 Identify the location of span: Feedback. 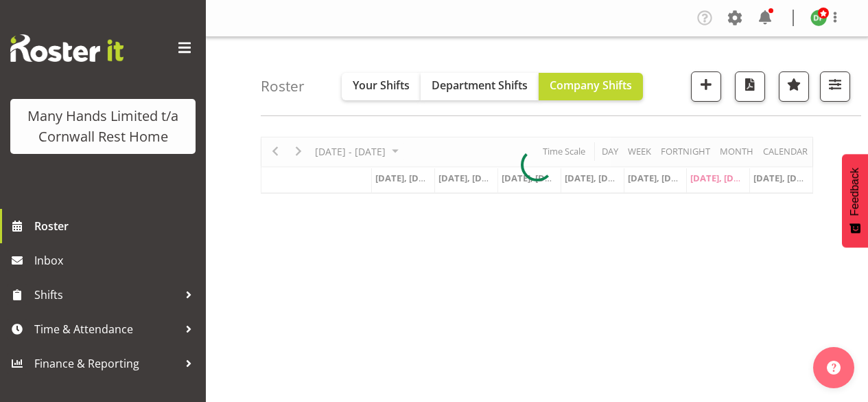
(855, 191).